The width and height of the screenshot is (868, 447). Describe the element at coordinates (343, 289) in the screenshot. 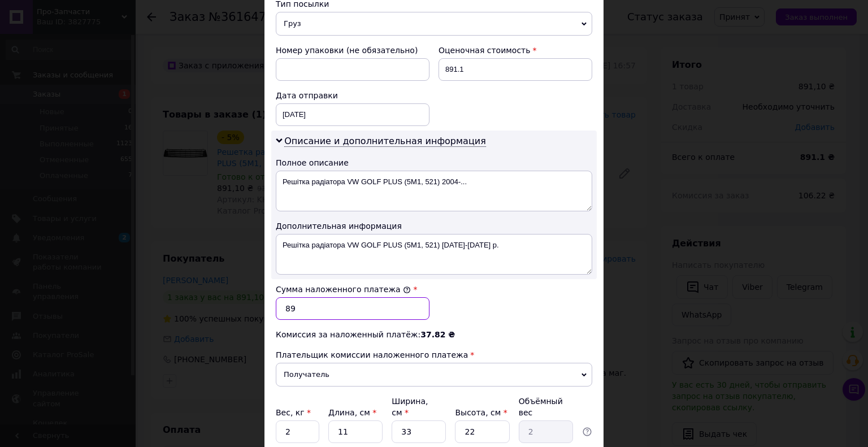

I see `label: Сумма наложенного платежа` at that location.